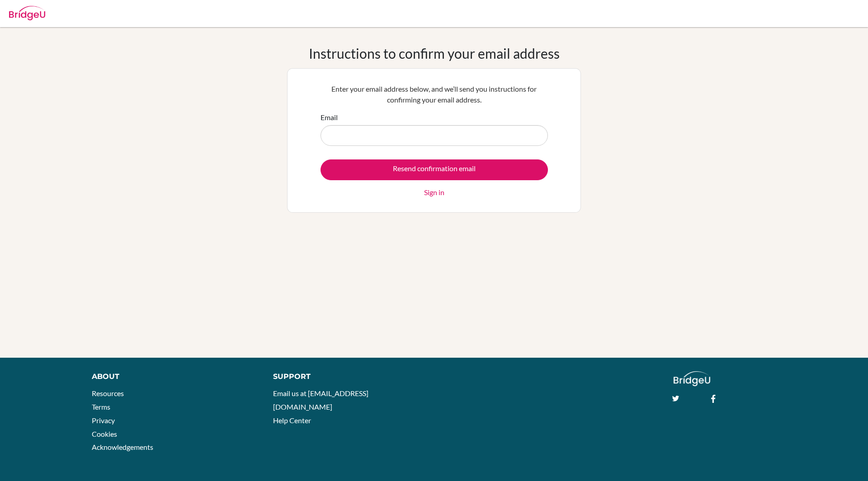  I want to click on input: Resend confirmation email, so click(434, 170).